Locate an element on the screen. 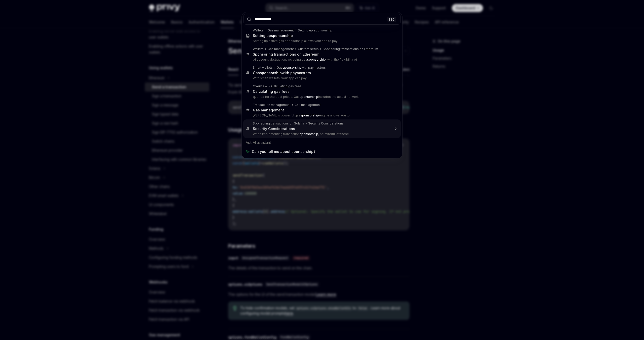  p: When implementing transaction , be mindful of these is located at coordinates (321, 134).